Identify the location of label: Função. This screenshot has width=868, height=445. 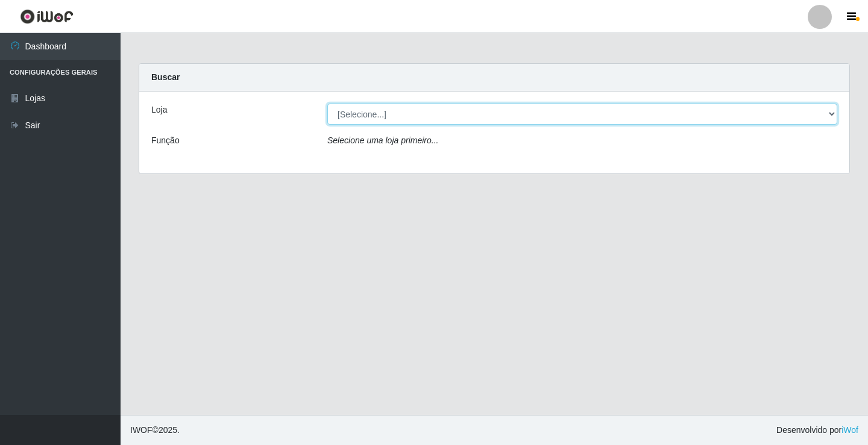
(165, 140).